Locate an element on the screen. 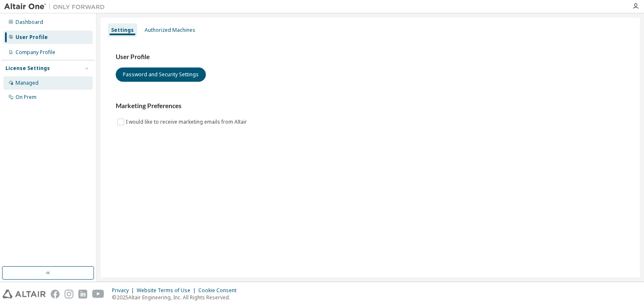 This screenshot has height=306, width=644. div: Dashboard is located at coordinates (29, 22).